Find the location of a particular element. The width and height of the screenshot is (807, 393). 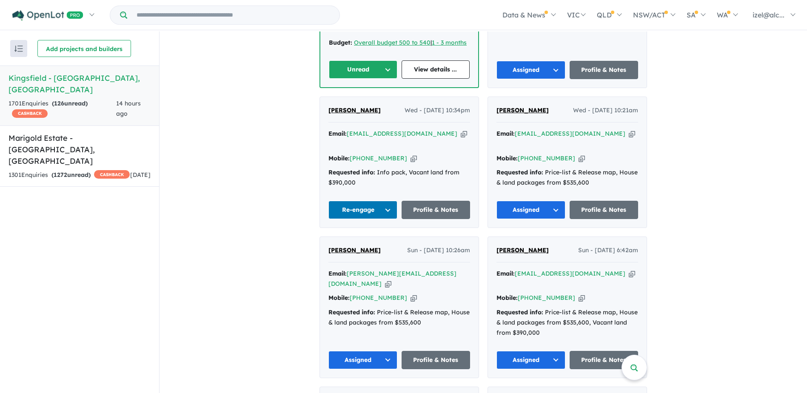

span: 1272 is located at coordinates (60, 175).